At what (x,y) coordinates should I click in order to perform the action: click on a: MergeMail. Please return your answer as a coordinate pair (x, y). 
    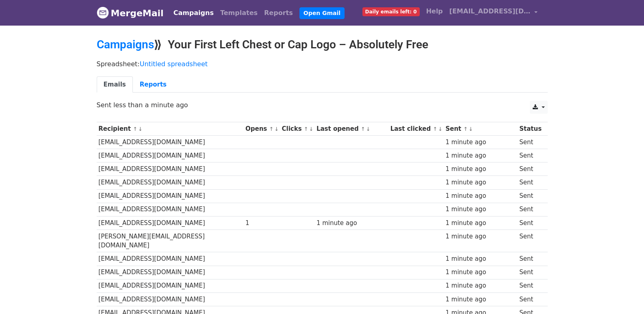
    Looking at the image, I should click on (130, 13).